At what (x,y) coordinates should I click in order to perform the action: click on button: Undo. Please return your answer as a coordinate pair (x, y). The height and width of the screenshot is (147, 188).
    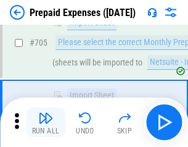
    Looking at the image, I should click on (85, 122).